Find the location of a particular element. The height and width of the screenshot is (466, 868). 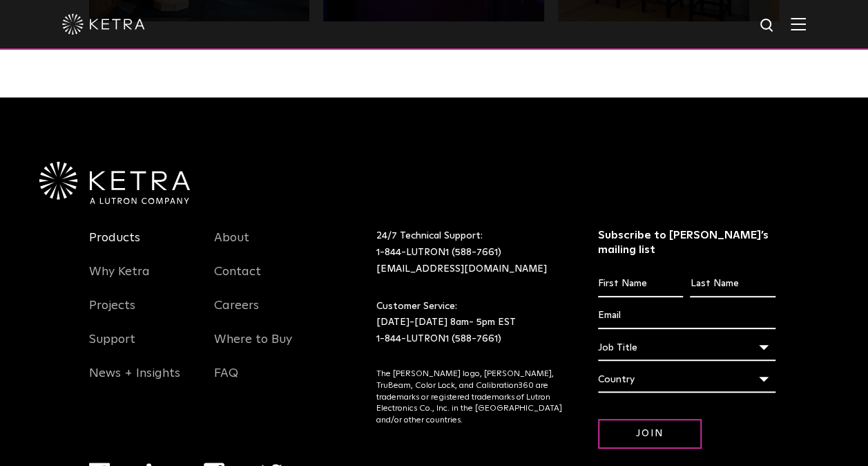

a: About is located at coordinates (231, 246).